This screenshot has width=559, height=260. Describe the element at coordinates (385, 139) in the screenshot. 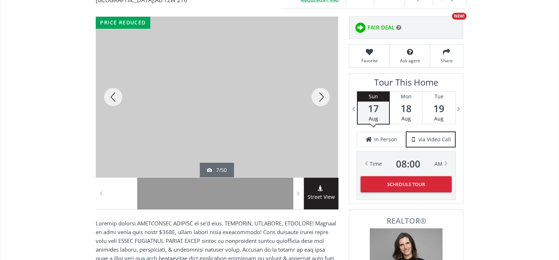

I see `span: in Person` at that location.